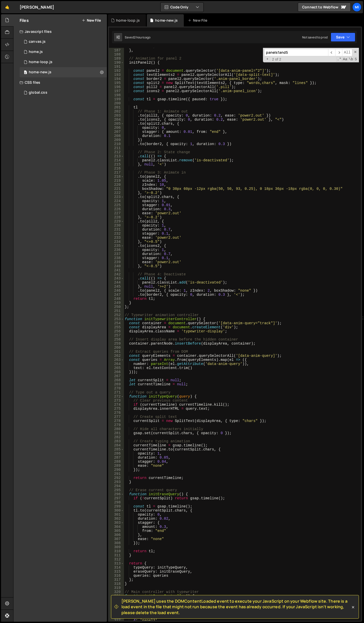 The width and height of the screenshot is (364, 623). What do you see at coordinates (116, 507) in the screenshot?
I see `div: 299` at bounding box center [116, 507].